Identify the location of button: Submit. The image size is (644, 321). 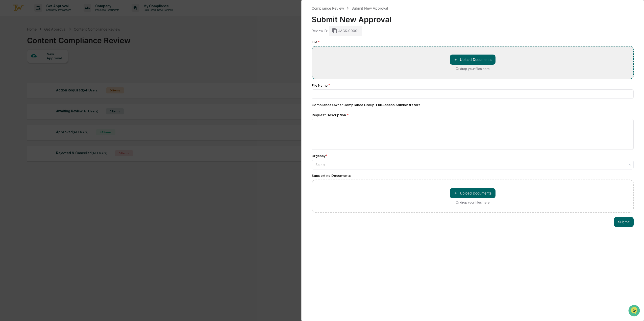
(624, 222).